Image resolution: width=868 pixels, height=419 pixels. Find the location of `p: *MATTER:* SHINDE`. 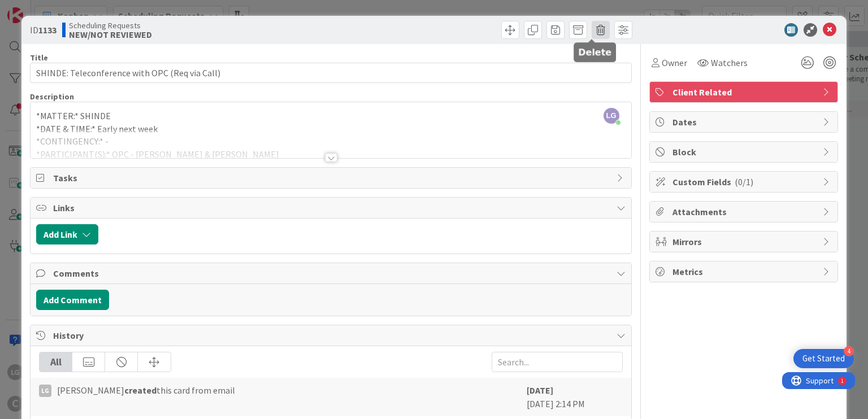

p: *MATTER:* SHINDE is located at coordinates (330, 116).